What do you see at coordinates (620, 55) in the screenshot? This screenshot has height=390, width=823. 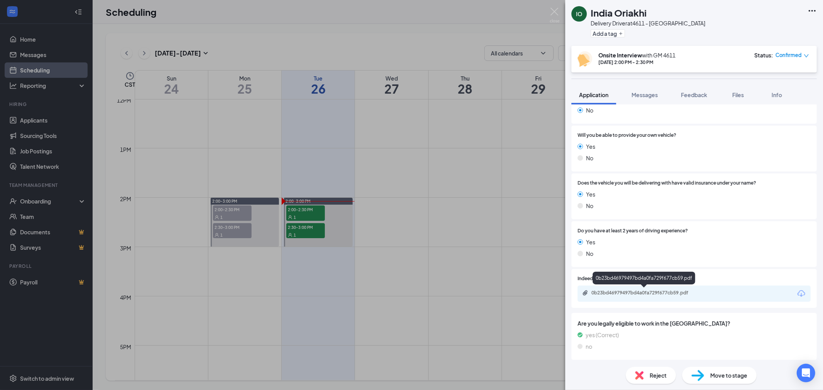 I see `b: Onsite Interview` at bounding box center [620, 55].